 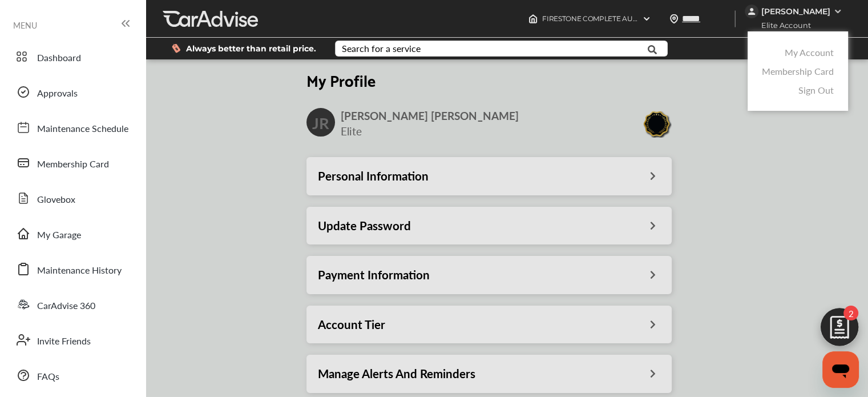 What do you see at coordinates (25, 25) in the screenshot?
I see `span: MENU` at bounding box center [25, 25].